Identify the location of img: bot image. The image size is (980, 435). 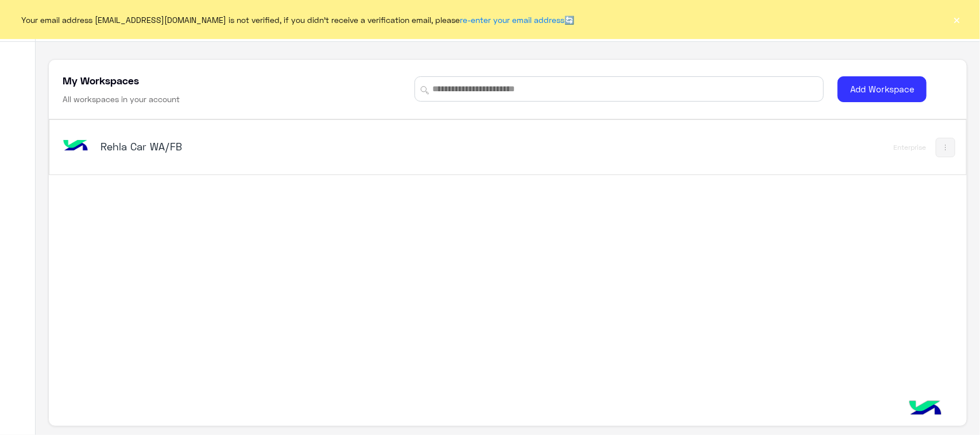
(76, 147).